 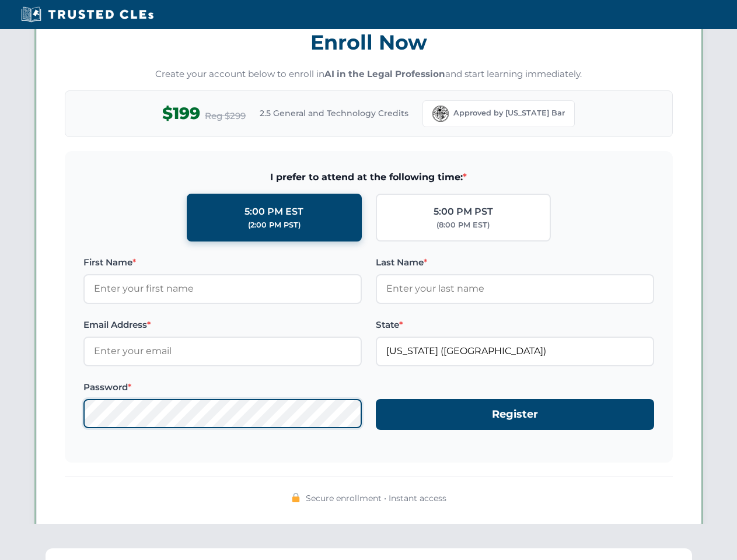 What do you see at coordinates (369, 42) in the screenshot?
I see `h3: Enroll Now` at bounding box center [369, 42].